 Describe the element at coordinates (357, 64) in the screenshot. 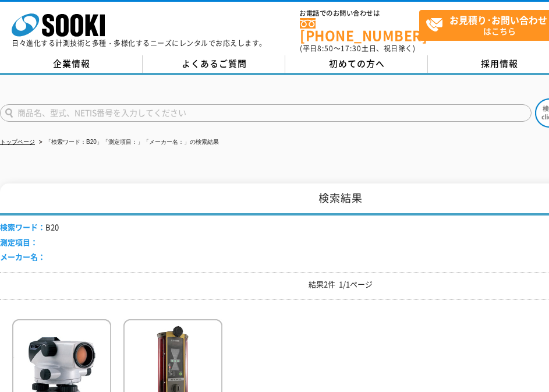

I see `span: 初めての方へ` at that location.